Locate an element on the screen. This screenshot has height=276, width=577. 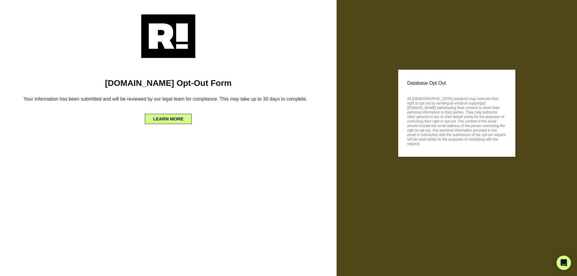
button: LEARN MORE is located at coordinates (168, 119).